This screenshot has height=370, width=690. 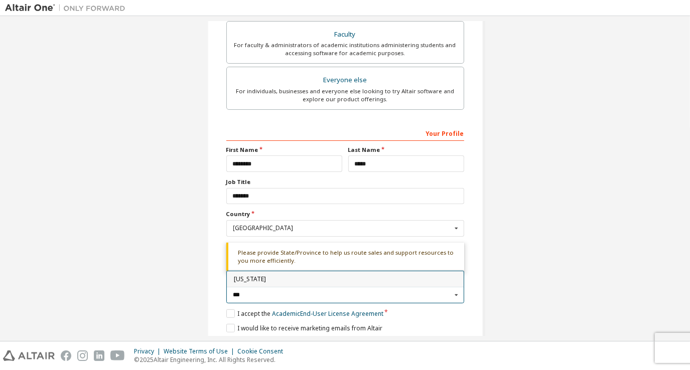 I want to click on div: Privacy, so click(x=148, y=352).